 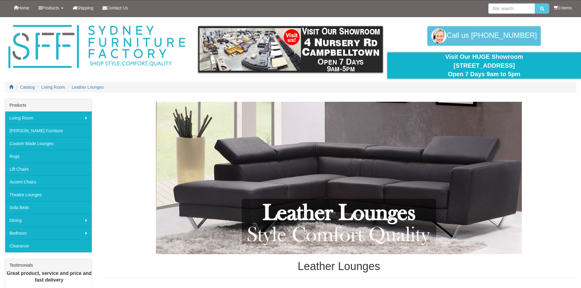 What do you see at coordinates (48, 208) in the screenshot?
I see `a: Sofa Beds` at bounding box center [48, 208].